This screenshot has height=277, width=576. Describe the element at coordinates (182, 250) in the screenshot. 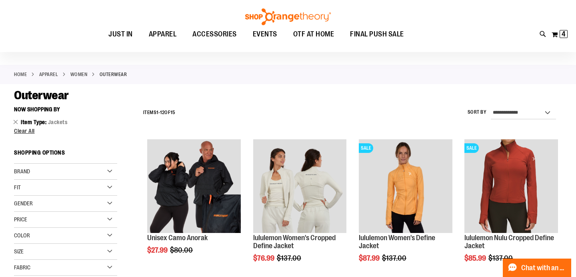

I see `span: $80.00` at that location.